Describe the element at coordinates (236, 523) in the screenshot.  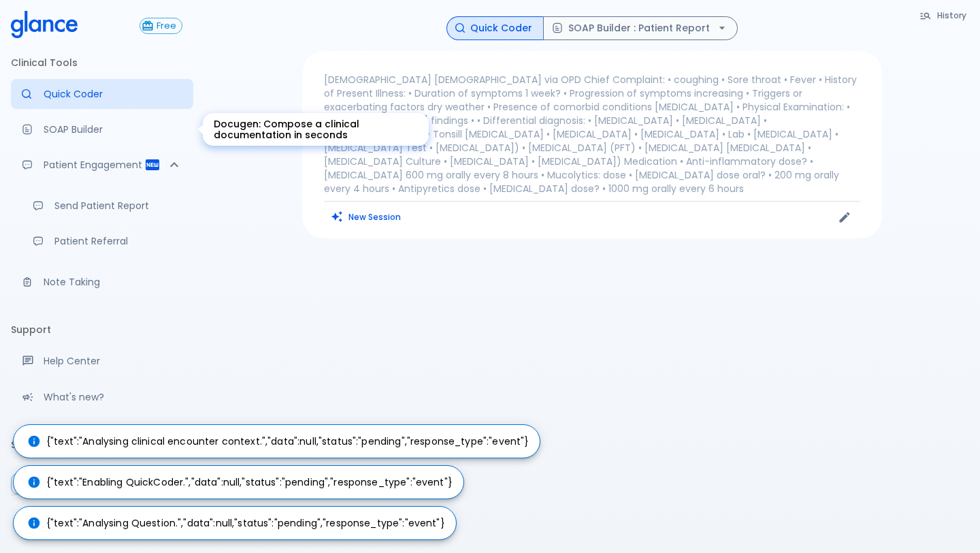
I see `div: {"text":"Analysing Question.","data":null,"status":"pending","response_type":"event"}` at that location.